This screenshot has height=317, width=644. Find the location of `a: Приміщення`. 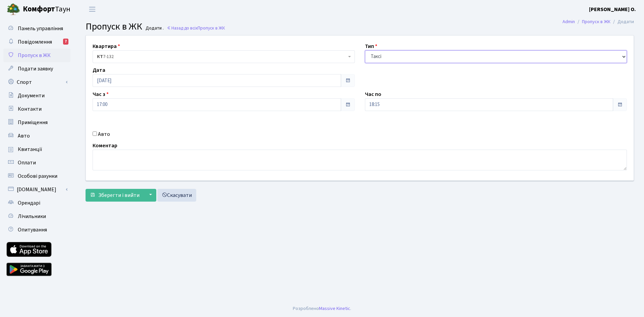

a: Приміщення is located at coordinates (37, 123).